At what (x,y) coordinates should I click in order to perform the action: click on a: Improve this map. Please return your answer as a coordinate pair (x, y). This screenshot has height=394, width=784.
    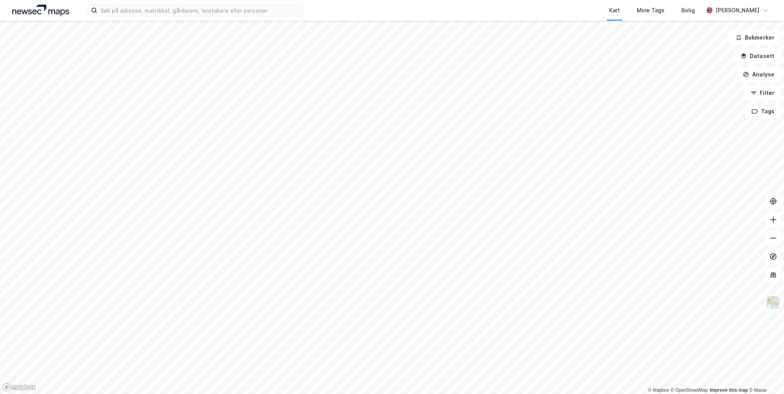
    Looking at the image, I should click on (729, 391).